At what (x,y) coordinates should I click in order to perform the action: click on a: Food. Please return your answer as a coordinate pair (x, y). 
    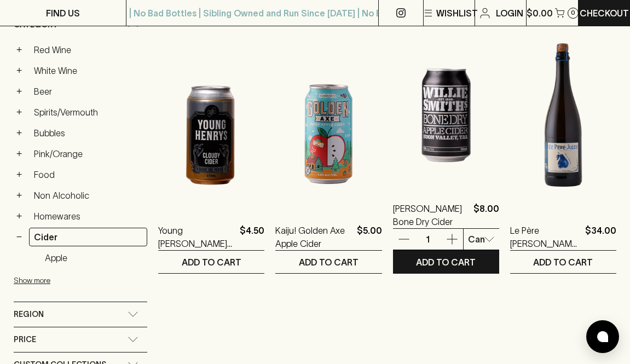
    Looking at the image, I should click on (88, 174).